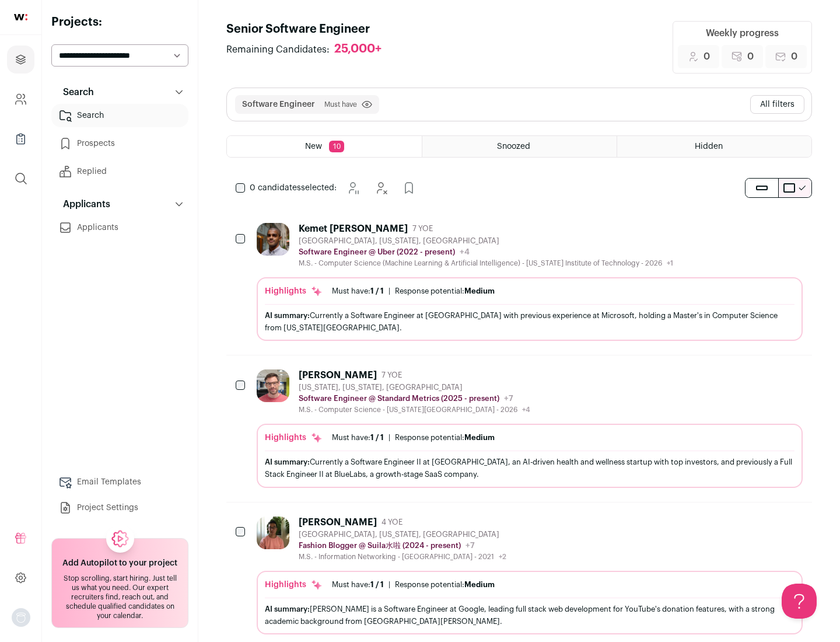 The width and height of the screenshot is (840, 642). I want to click on a: Add Autopilot to your project Stop scrolling, start hiring. Just tell us what you need. Our exper..., so click(120, 583).